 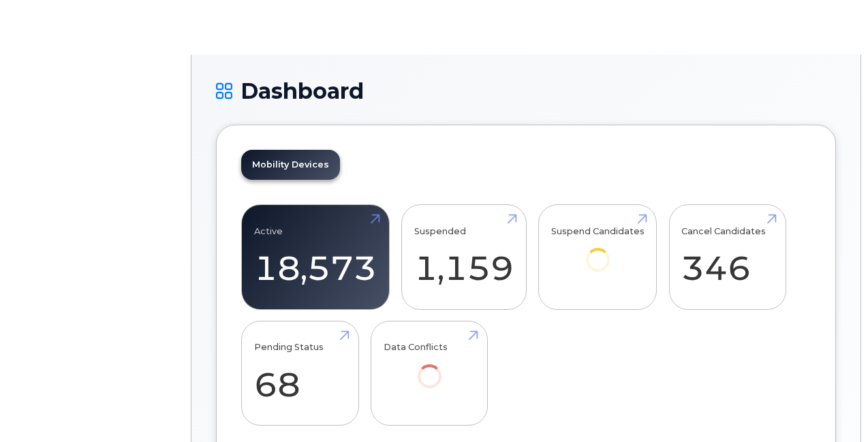 What do you see at coordinates (290, 165) in the screenshot?
I see `a: Mobility Devices` at bounding box center [290, 165].